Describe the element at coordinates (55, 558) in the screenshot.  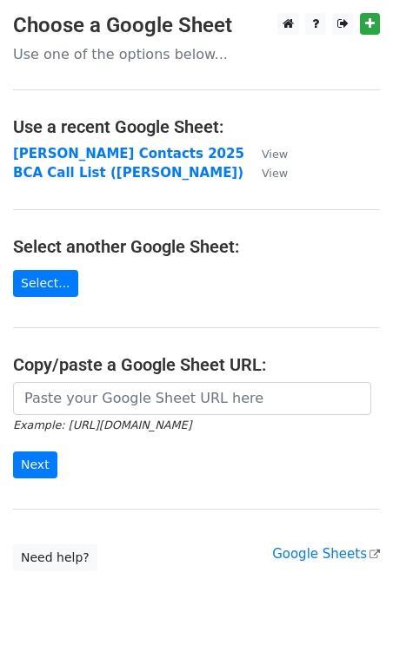
I see `a: Need help?` at that location.